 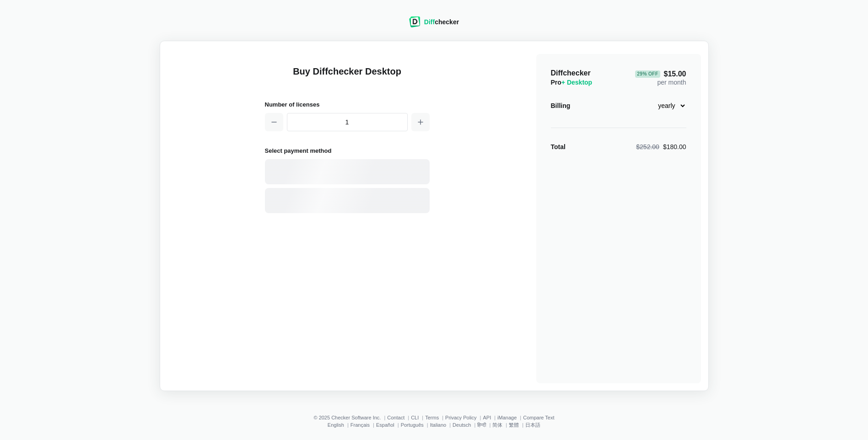 What do you see at coordinates (336, 425) in the screenshot?
I see `a: English` at bounding box center [336, 425].